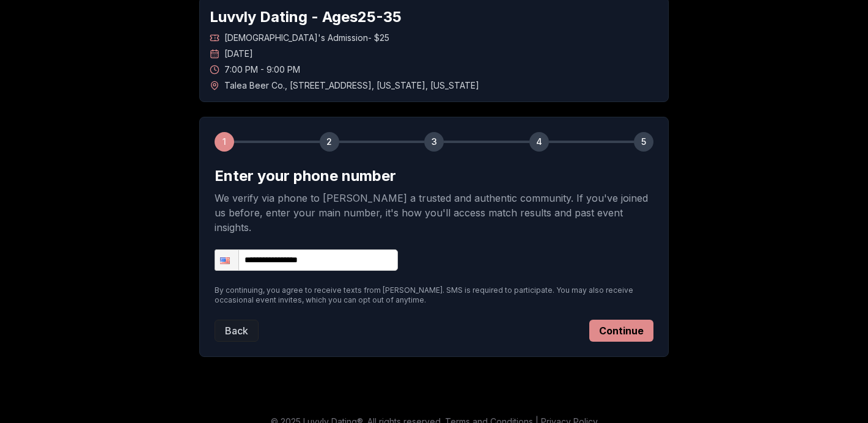 The height and width of the screenshot is (423, 868). I want to click on span: 7:00 PM - 9:00 PM, so click(262, 69).